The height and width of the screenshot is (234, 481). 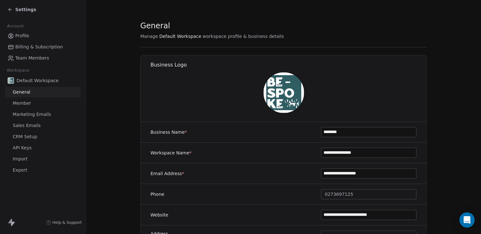 What do you see at coordinates (157, 194) in the screenshot?
I see `label: Phone` at bounding box center [157, 194].